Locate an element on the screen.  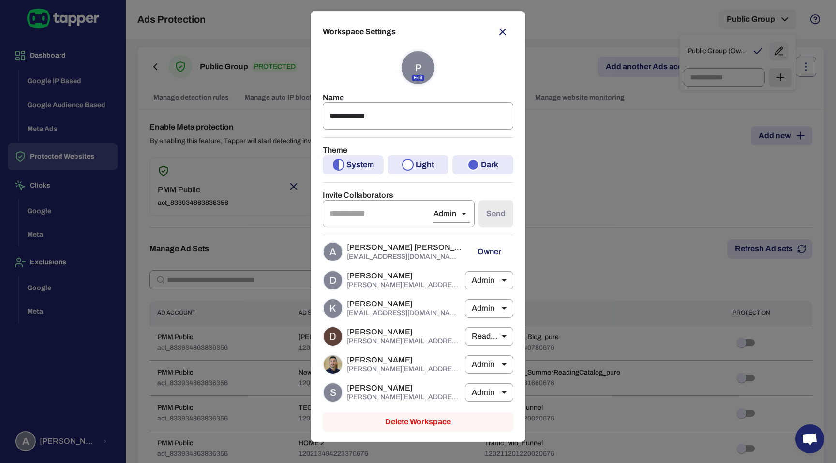
button: Dark is located at coordinates (483, 165).